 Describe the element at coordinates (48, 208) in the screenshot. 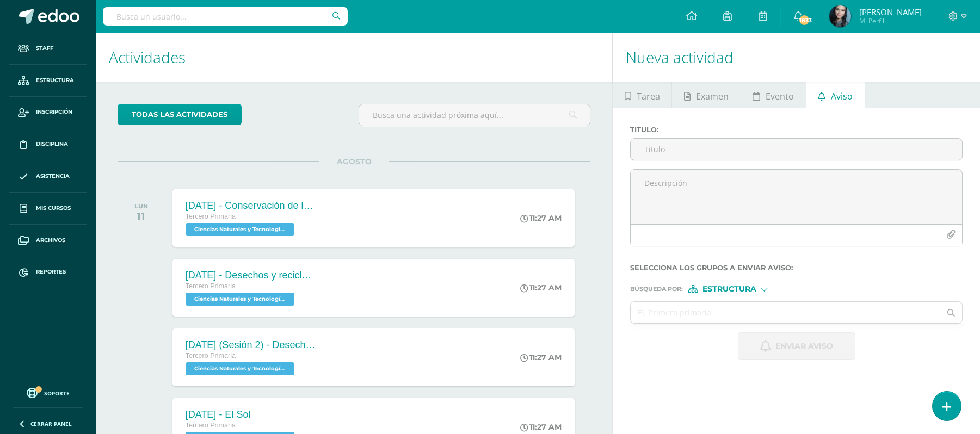

I see `a: Mis cursos` at that location.